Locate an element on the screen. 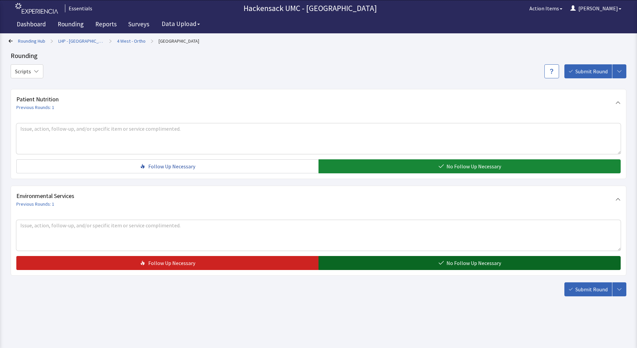  span: Environmental Services is located at coordinates (316, 196).